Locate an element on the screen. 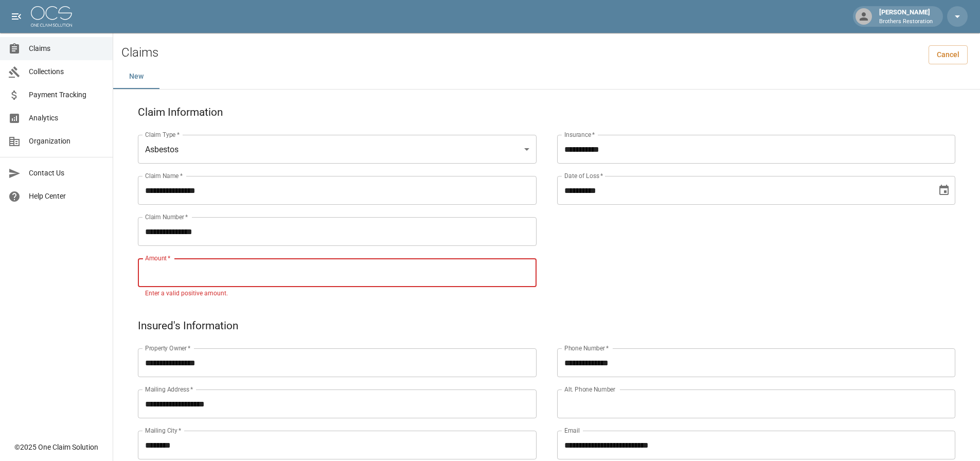 This screenshot has height=461, width=980. p: Brothers Restoration is located at coordinates (906, 22).